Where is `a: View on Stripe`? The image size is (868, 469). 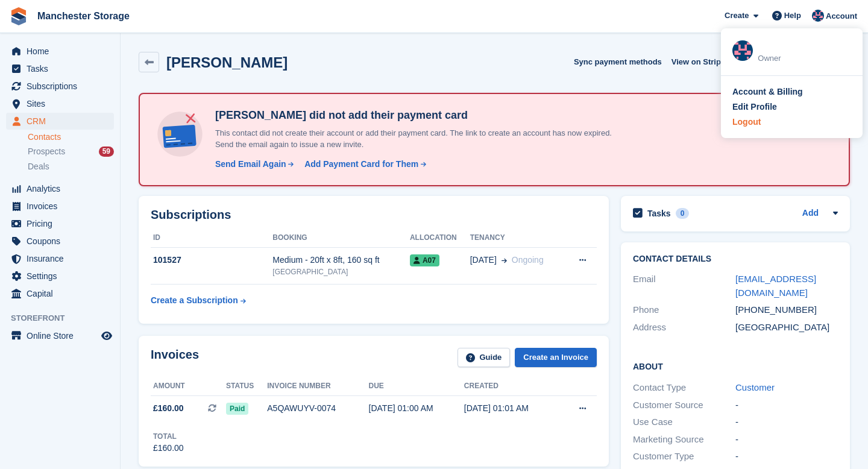 a: View on Stripe is located at coordinates (702, 61).